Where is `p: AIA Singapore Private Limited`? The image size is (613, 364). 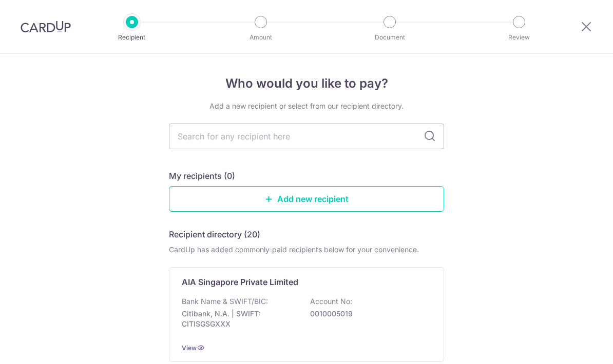
p: AIA Singapore Private Limited is located at coordinates (240, 282).